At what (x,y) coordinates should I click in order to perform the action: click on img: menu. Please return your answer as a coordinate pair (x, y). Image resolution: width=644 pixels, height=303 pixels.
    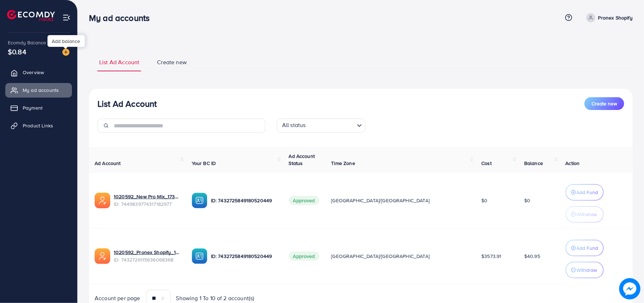
    Looking at the image, I should click on (66, 17).